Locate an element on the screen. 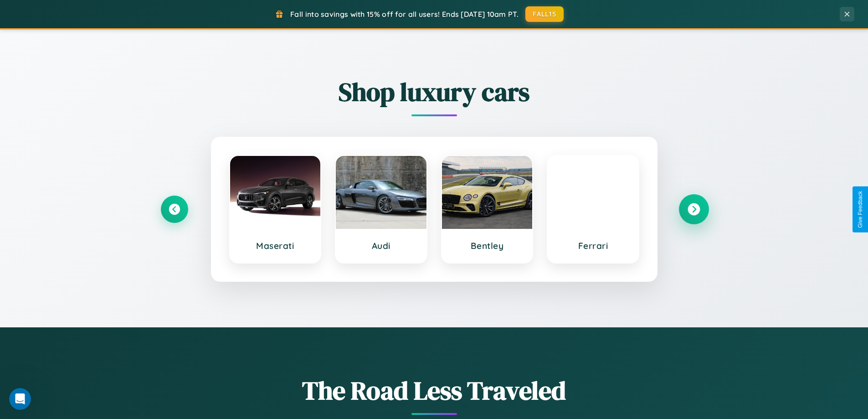 This screenshot has height=419, width=868. h3: Maserati is located at coordinates (275, 245).